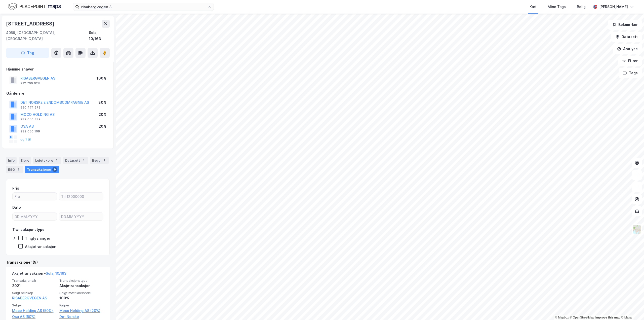 This screenshot has height=320, width=644. I want to click on a: Osa AS (50%), so click(34, 317).